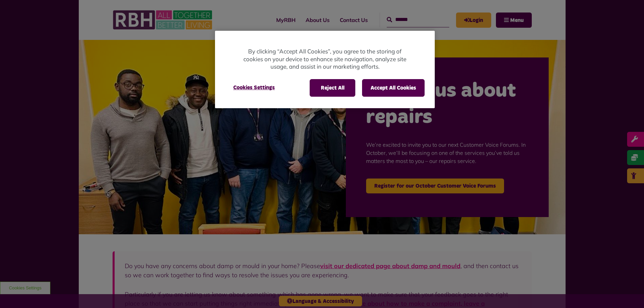  What do you see at coordinates (325, 69) in the screenshot?
I see `div: Privacy` at bounding box center [325, 69].